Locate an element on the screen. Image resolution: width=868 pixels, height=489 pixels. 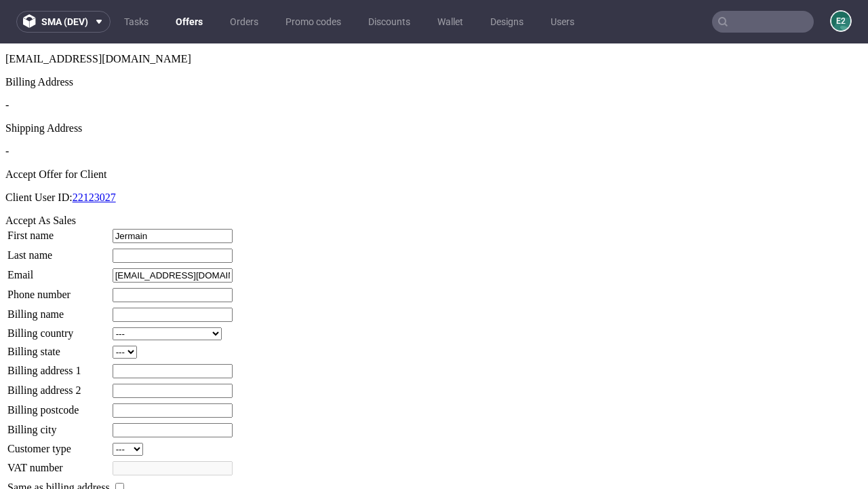
td: Billing country is located at coordinates (59, 290).